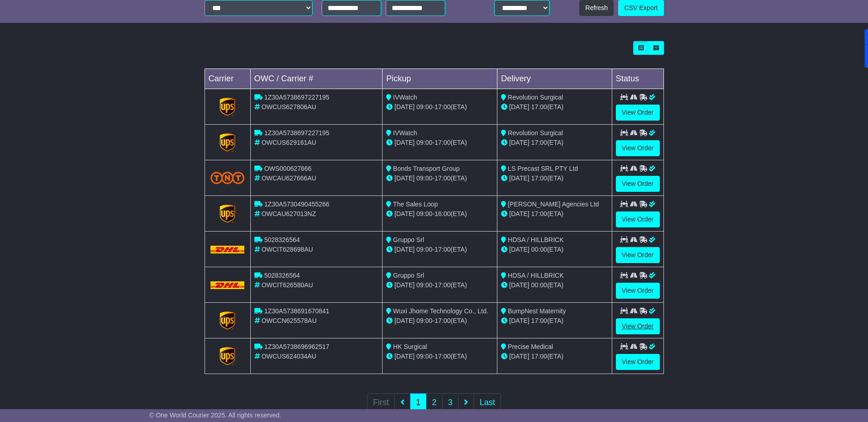  I want to click on td: Status, so click(637, 79).